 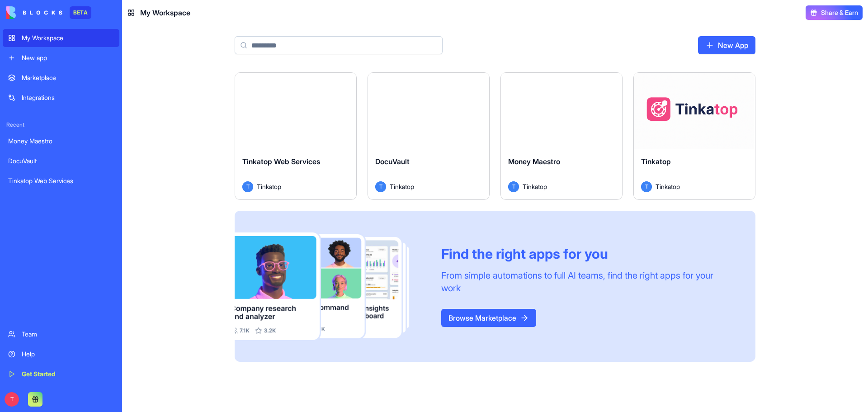 What do you see at coordinates (61, 98) in the screenshot?
I see `a: Integrations` at bounding box center [61, 98].